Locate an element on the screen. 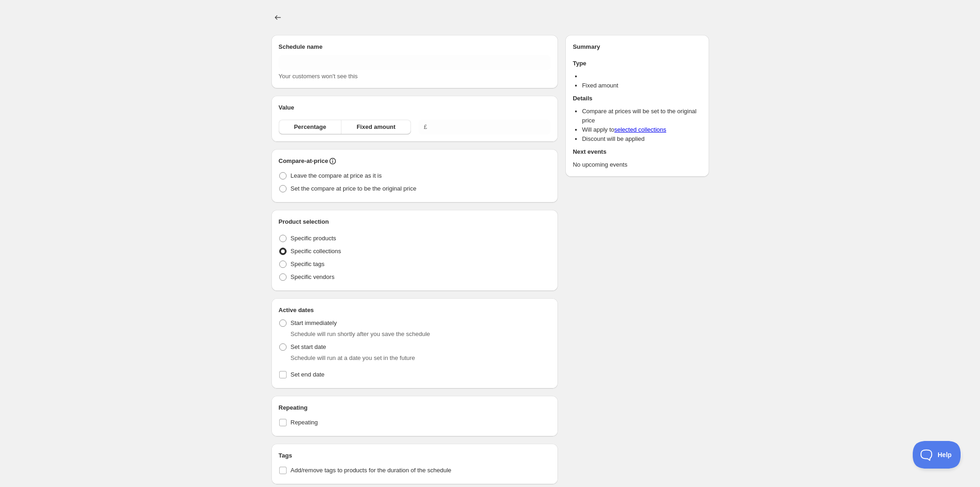 The height and width of the screenshot is (487, 980). span: Your customers won't see this is located at coordinates (319, 76).